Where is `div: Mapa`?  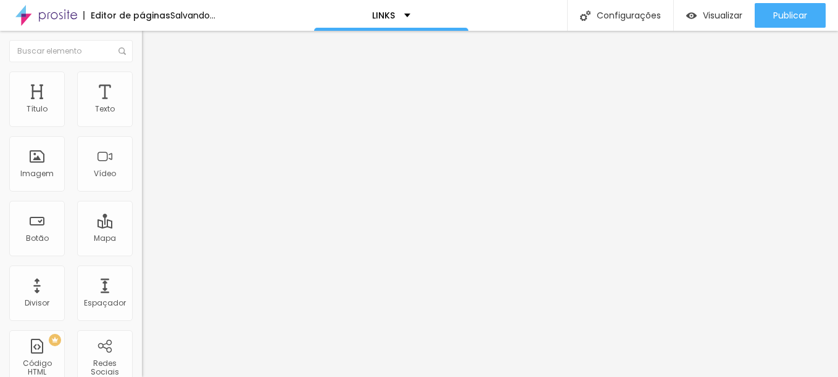
div: Mapa is located at coordinates (105, 239).